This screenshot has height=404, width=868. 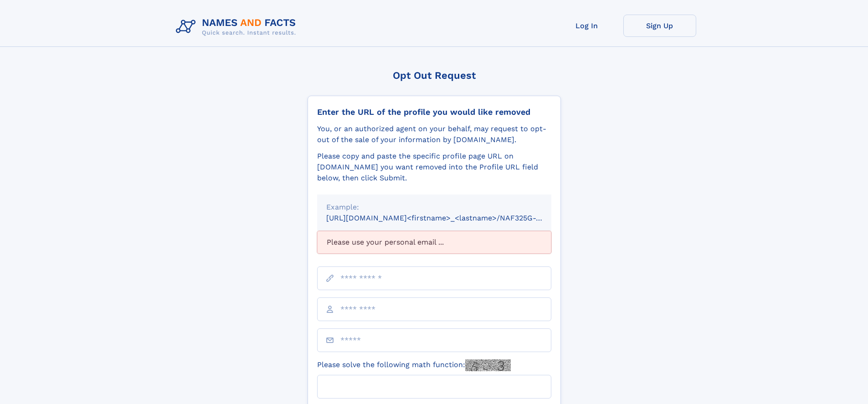 What do you see at coordinates (434, 242) in the screenshot?
I see `div: Please use your personal email ...` at bounding box center [434, 242].